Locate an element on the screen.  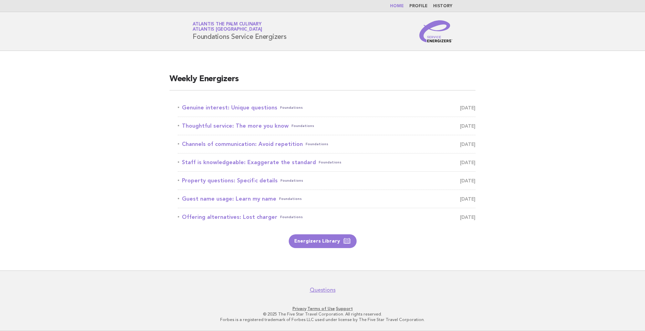
p: © 2025 The Five Star Travel Corporation. All rights reserved. is located at coordinates (322, 315).